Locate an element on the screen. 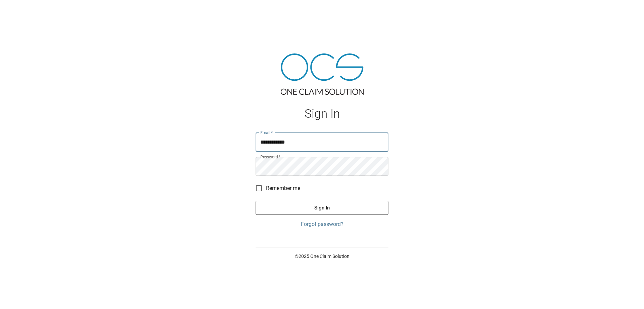 This screenshot has height=309, width=644. img: ocs-logo-tra.png is located at coordinates (322, 74).